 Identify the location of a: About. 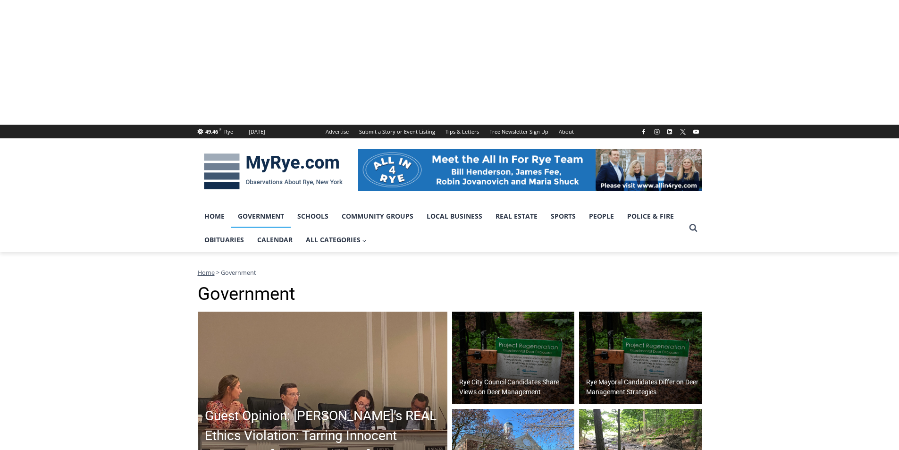
(566, 131).